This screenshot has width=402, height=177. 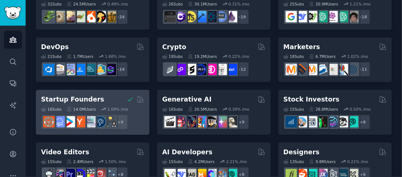 What do you see at coordinates (358, 56) in the screenshot?
I see `div: 1.02 % /mo` at bounding box center [358, 56].